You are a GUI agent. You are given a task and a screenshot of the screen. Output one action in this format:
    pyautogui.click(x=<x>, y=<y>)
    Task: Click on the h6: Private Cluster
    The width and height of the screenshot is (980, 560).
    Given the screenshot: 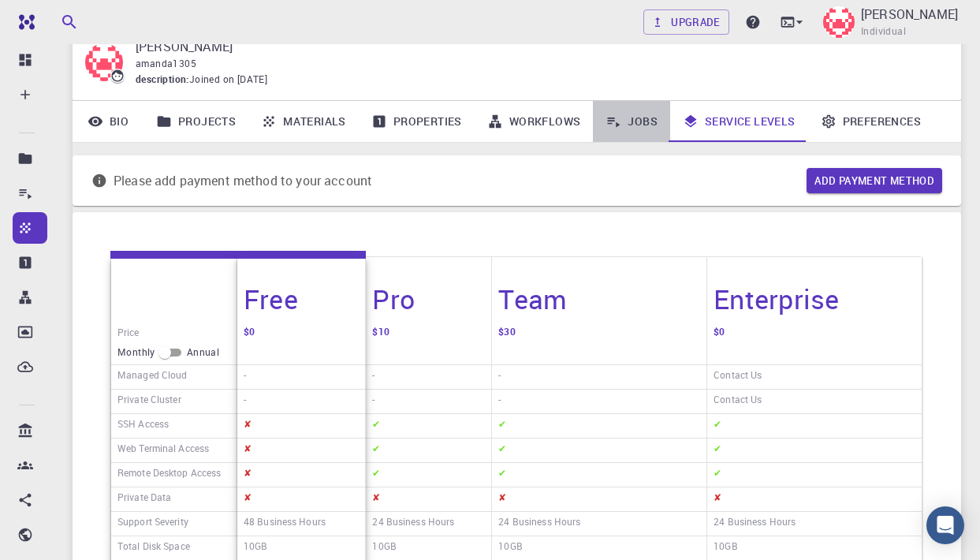 What is the action you would take?
    pyautogui.click(x=149, y=401)
    